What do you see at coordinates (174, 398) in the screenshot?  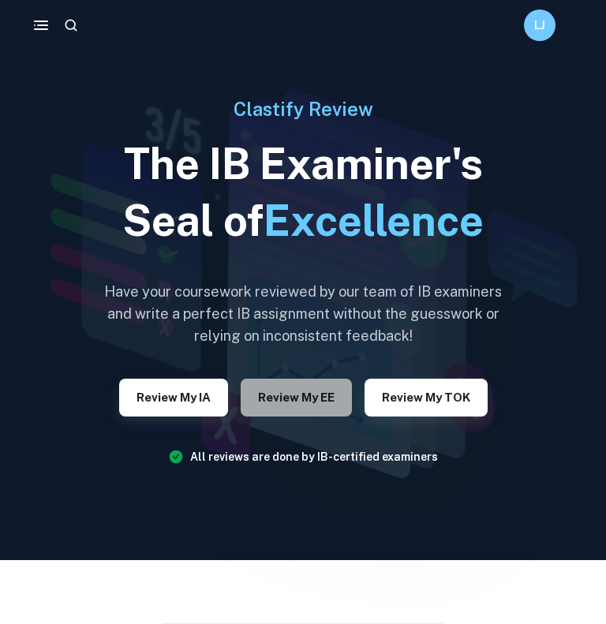 I see `button: Review my IA` at bounding box center [174, 398].